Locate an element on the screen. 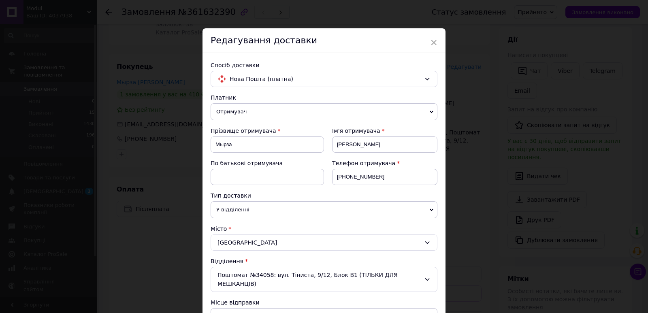  span: Отримувач is located at coordinates (324, 112).